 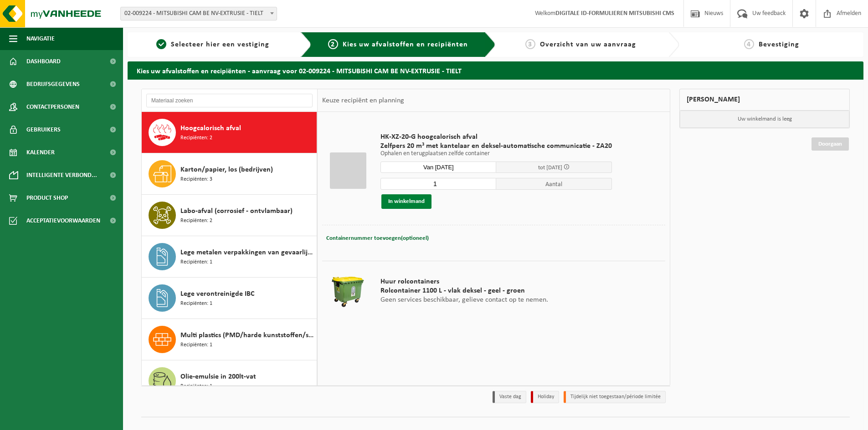 I want to click on span: Aantal, so click(x=554, y=184).